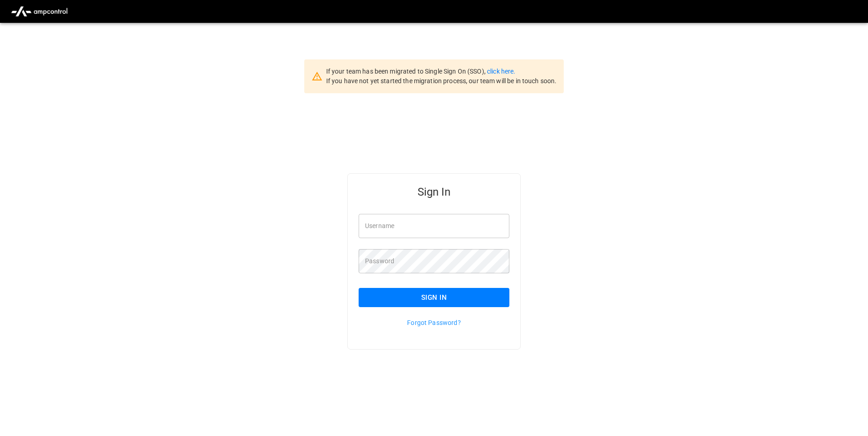 The image size is (868, 436). Describe the element at coordinates (434, 192) in the screenshot. I see `h5: Sign In` at that location.